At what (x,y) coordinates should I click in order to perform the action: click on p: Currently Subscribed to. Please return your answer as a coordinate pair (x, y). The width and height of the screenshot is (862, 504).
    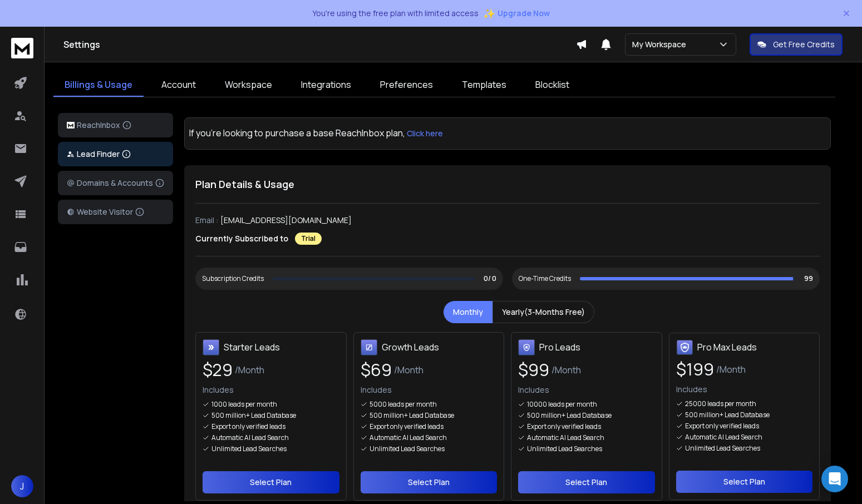
    Looking at the image, I should click on (241, 239).